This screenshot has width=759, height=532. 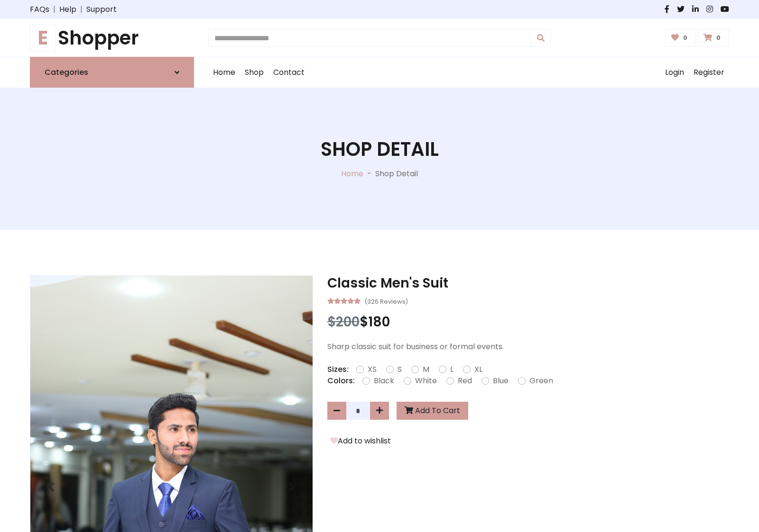 I want to click on label: Blue, so click(x=501, y=381).